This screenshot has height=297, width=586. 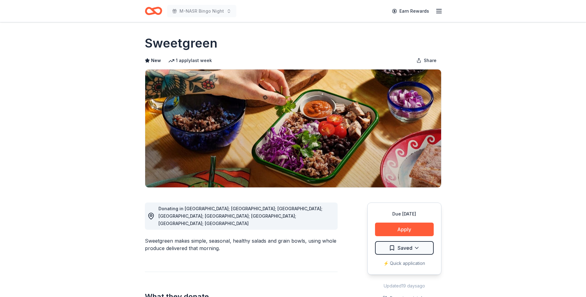 What do you see at coordinates (404, 229) in the screenshot?
I see `button: Apply` at bounding box center [404, 229].